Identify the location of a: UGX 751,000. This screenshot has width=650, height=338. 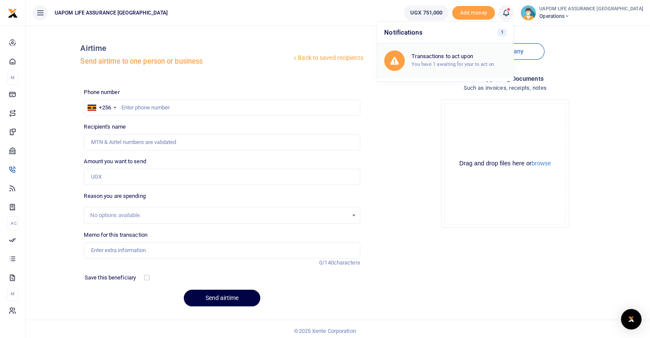
(426, 13).